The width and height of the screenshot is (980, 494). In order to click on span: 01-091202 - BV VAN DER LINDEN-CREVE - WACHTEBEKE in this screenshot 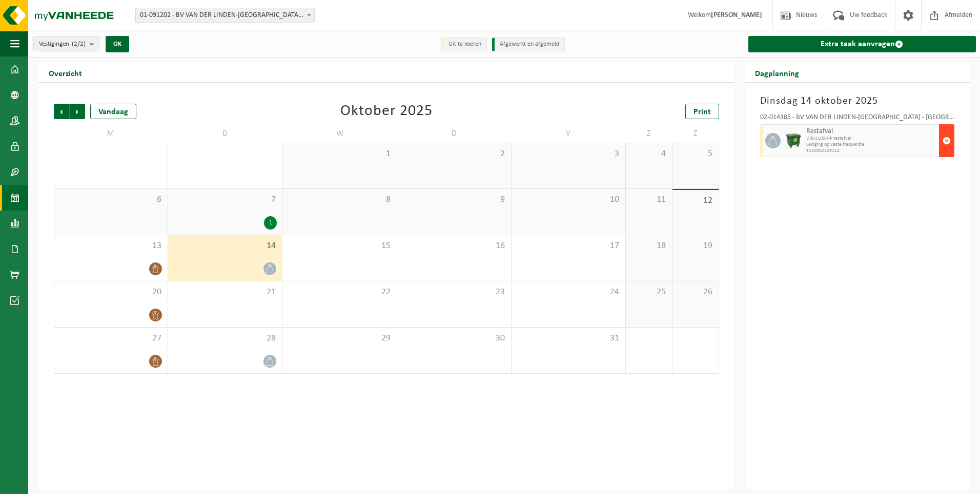, I will do `click(225, 15)`.